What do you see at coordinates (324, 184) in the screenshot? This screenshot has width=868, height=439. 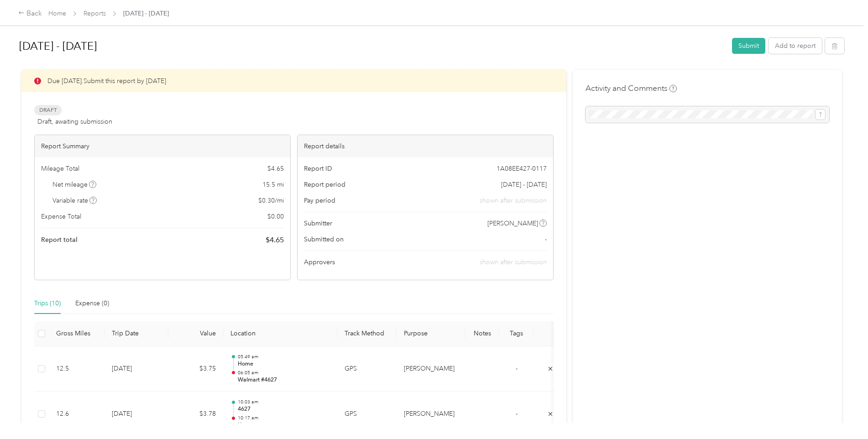 I see `span: Report period` at bounding box center [324, 184].